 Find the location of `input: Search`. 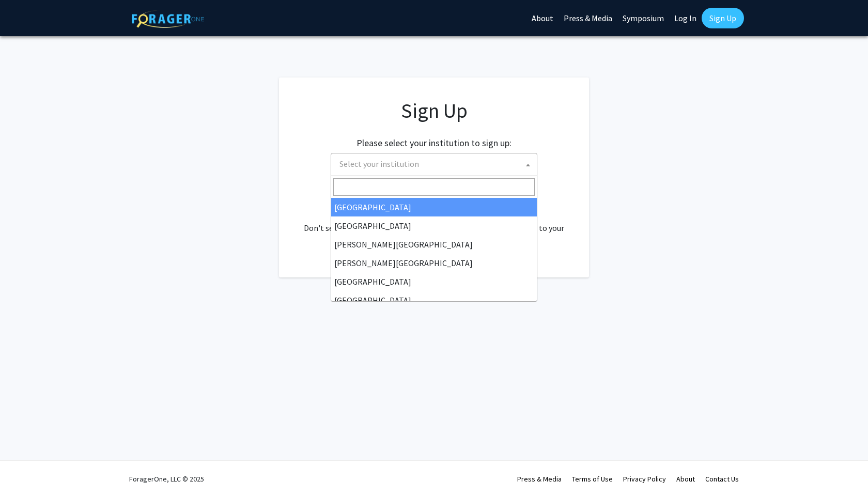

input: Search is located at coordinates (434, 187).